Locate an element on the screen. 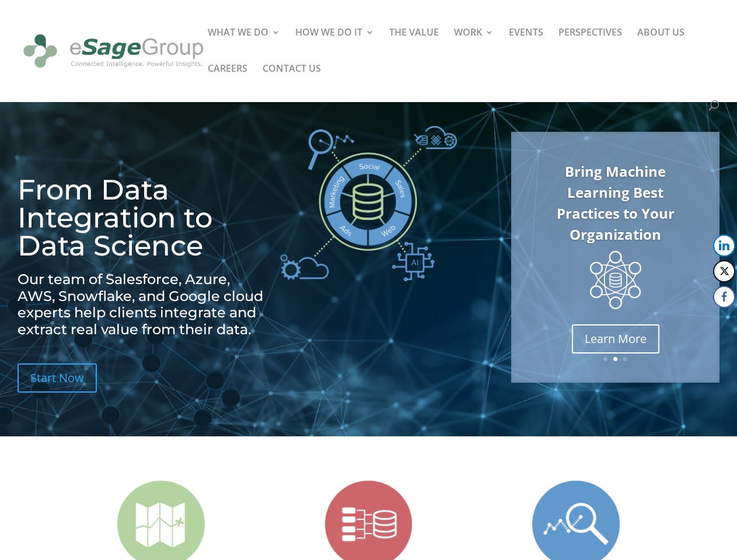 The image size is (737, 560). img: eSage Group is located at coordinates (113, 51).